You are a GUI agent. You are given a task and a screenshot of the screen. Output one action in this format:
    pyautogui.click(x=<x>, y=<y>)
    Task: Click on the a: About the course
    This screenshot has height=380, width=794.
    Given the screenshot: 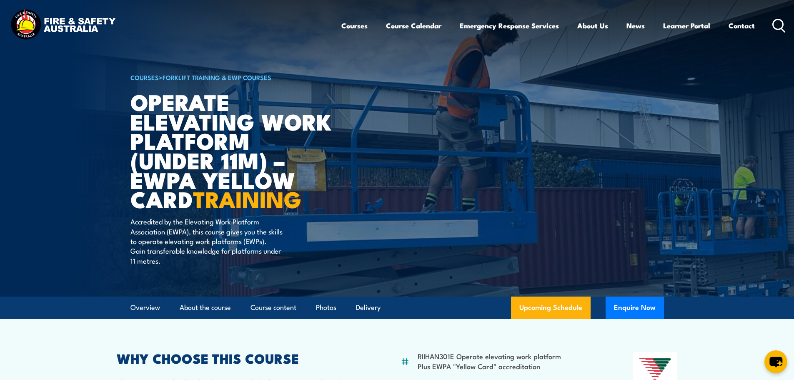 What is the action you would take?
    pyautogui.click(x=205, y=307)
    